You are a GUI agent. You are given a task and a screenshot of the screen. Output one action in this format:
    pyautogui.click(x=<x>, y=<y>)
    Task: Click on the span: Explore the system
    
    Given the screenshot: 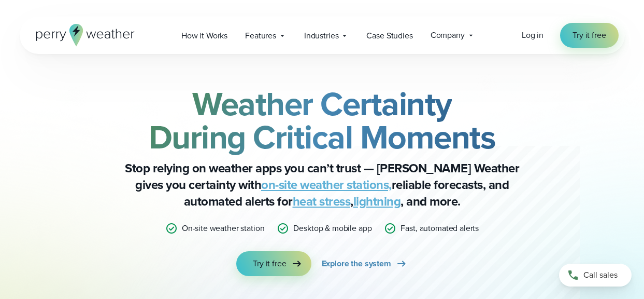 What is the action you would take?
    pyautogui.click(x=357, y=263)
    